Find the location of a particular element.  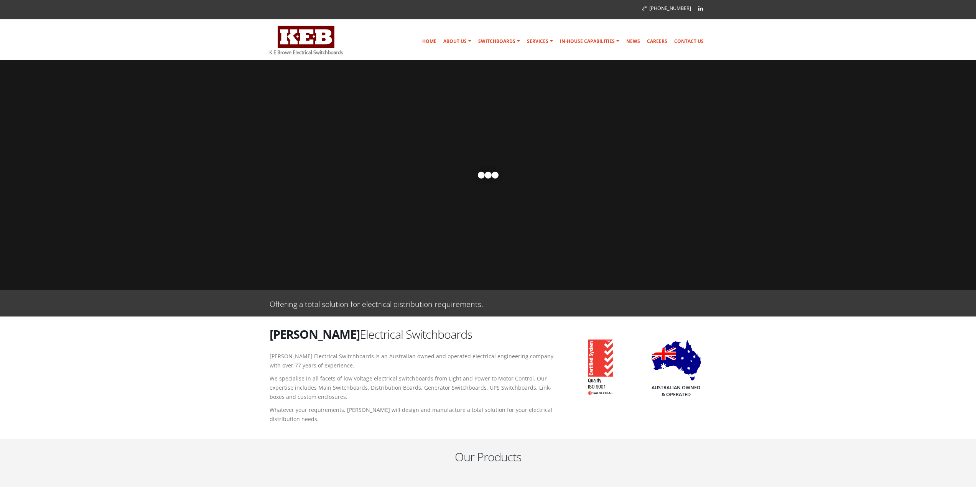

img: K E Brown Electrical Switchboards is located at coordinates (306, 40).